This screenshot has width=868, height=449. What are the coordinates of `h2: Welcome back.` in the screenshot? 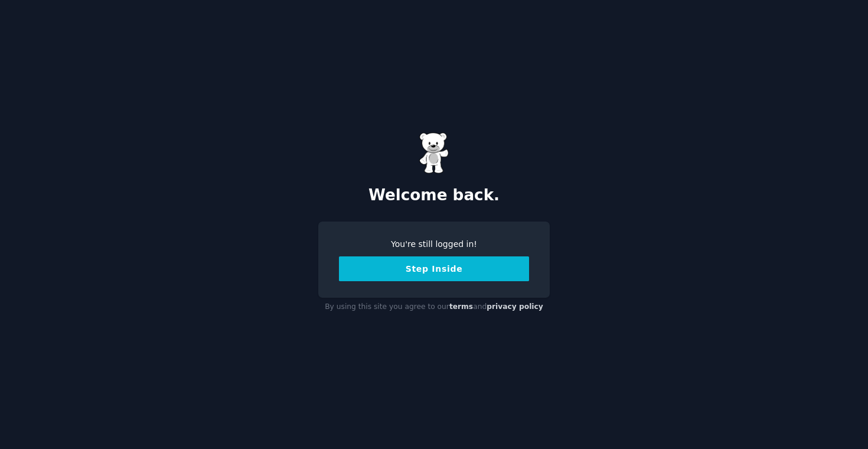 It's located at (434, 195).